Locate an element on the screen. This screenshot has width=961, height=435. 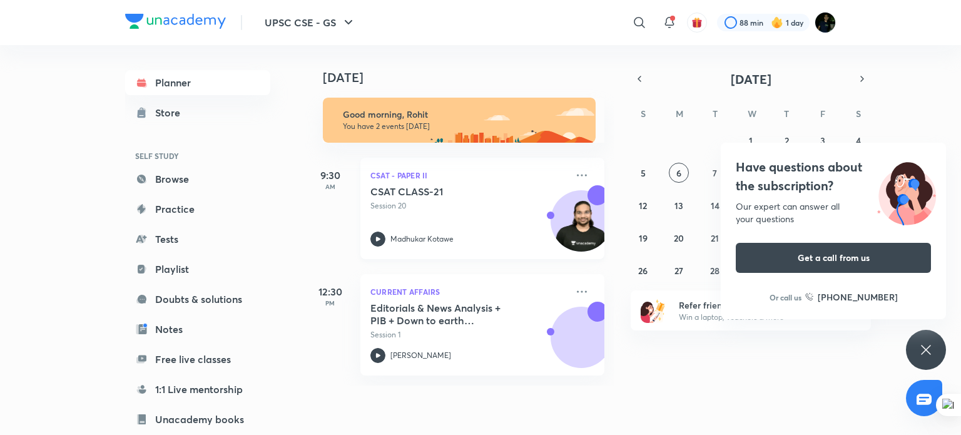
abbr: October 6, 2025 is located at coordinates (679, 173).